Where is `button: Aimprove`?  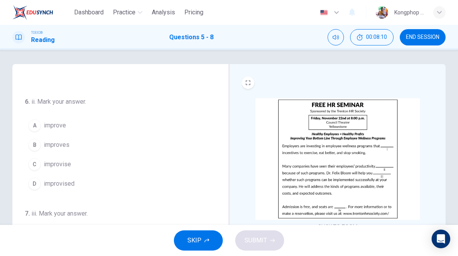 button: Aimprove is located at coordinates (116, 125).